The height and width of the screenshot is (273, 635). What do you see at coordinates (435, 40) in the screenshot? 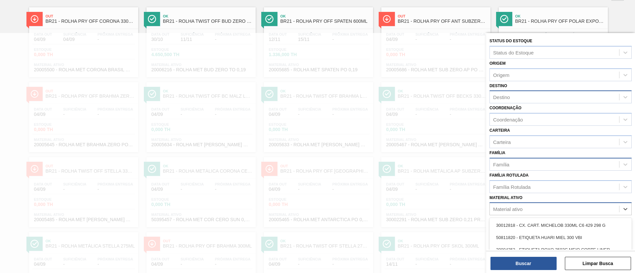
I see `a: ÍconeOutBR21 - ROLHA PRY OFF ANT SUBZERO 300MLData out04/09Suficiência-Próxima Entrega-Estoque0,0...` at bounding box center [435, 40].